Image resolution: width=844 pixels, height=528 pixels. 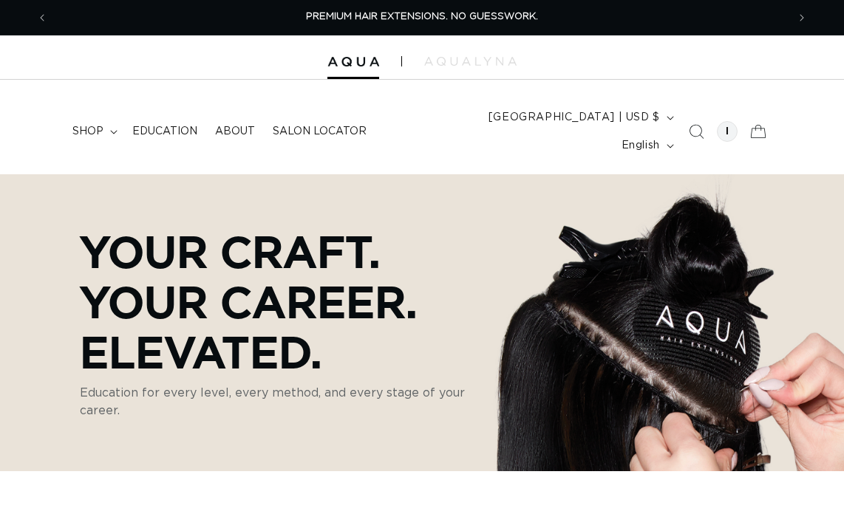 What do you see at coordinates (290, 402) in the screenshot?
I see `p: Education for every level, every method, and every stage of your career.` at bounding box center [290, 402].